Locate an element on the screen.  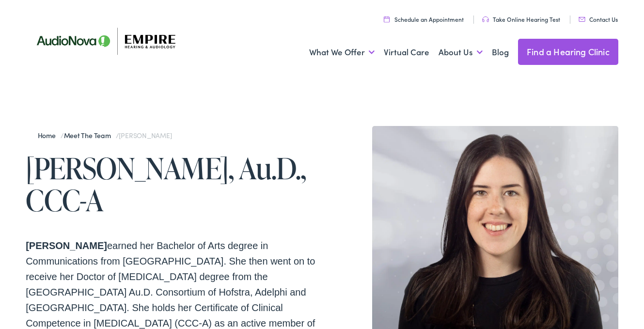
a: Virtual Care is located at coordinates (407, 52).